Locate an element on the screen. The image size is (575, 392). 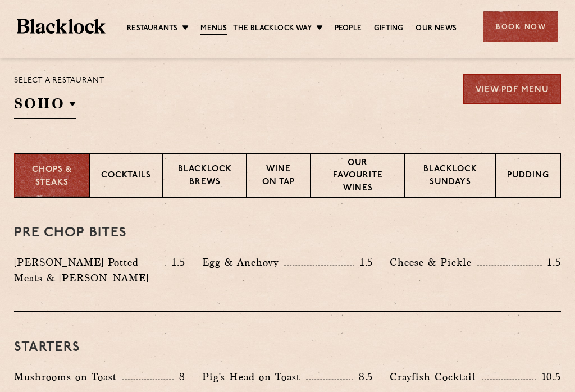
p: Select a restaurant is located at coordinates (59, 81).